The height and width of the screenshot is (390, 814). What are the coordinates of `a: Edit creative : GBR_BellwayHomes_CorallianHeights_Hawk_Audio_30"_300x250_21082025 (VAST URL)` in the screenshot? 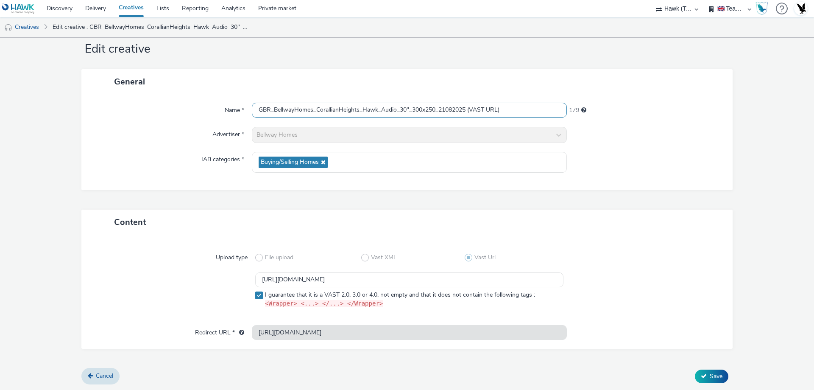 It's located at (150, 27).